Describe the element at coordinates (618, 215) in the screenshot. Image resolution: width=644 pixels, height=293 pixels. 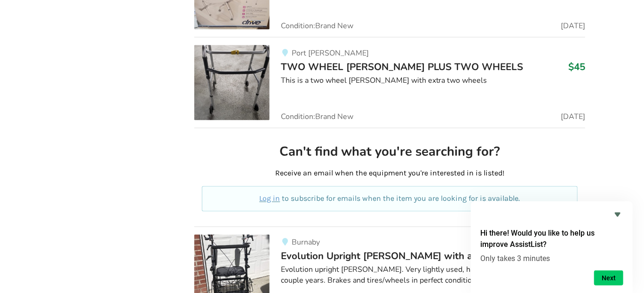
I see `button: Hide survey` at that location.